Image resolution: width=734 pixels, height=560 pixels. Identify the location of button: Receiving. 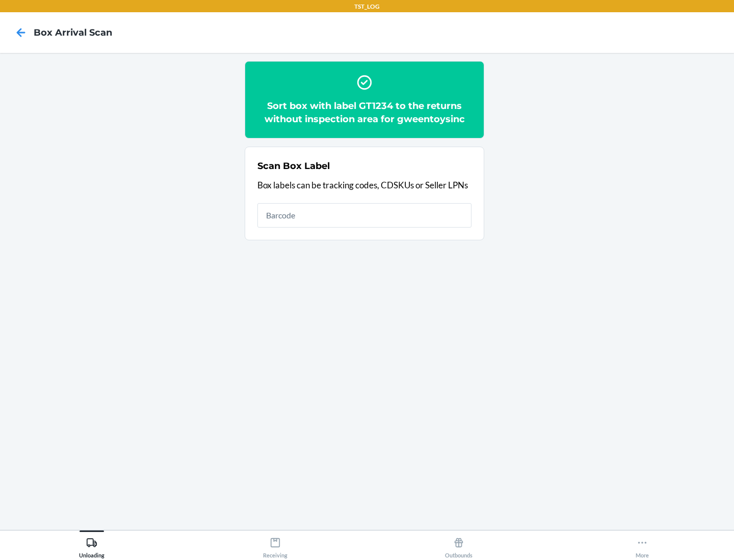
(275, 544).